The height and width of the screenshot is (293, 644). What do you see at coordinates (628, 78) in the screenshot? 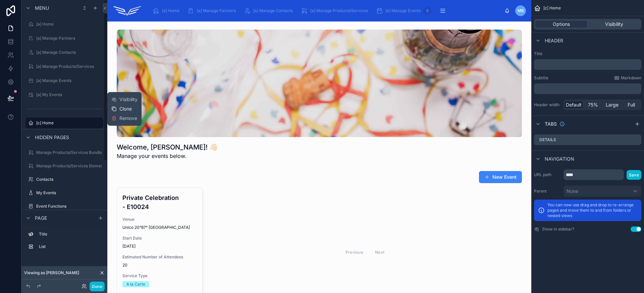
I see `a: Markdown` at bounding box center [628, 78].